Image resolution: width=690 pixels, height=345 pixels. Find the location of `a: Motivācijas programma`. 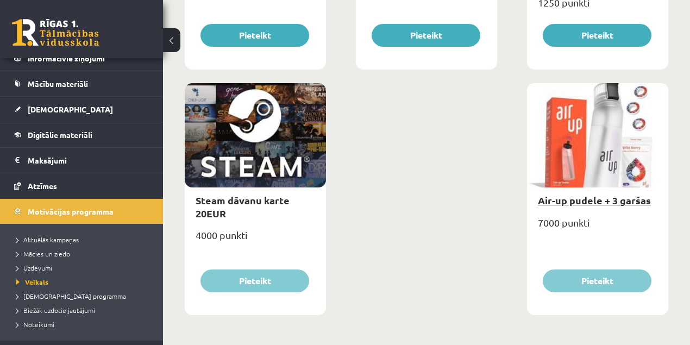

a: Motivācijas programma is located at coordinates (82, 211).